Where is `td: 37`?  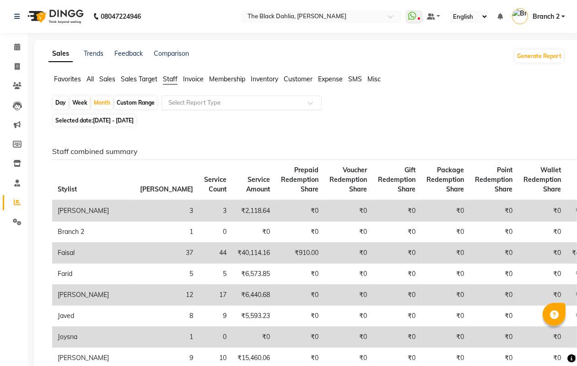
td: 37 is located at coordinates (166, 253).